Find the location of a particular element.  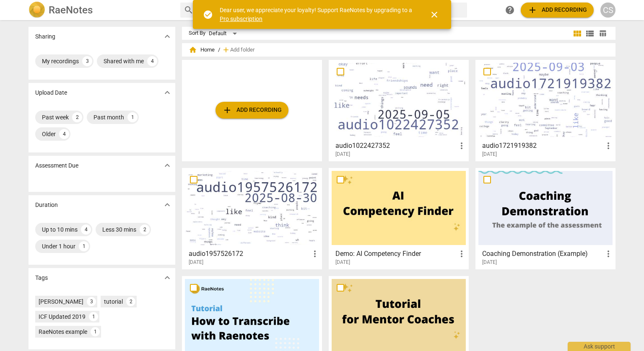

span: check_circle is located at coordinates (208, 14).